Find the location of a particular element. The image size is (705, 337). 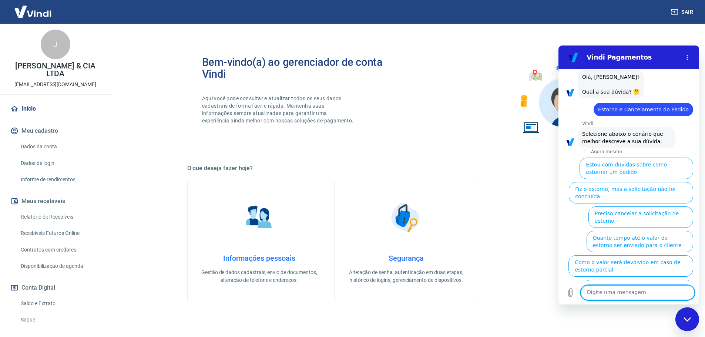

a: Dados da conta is located at coordinates (60, 147).